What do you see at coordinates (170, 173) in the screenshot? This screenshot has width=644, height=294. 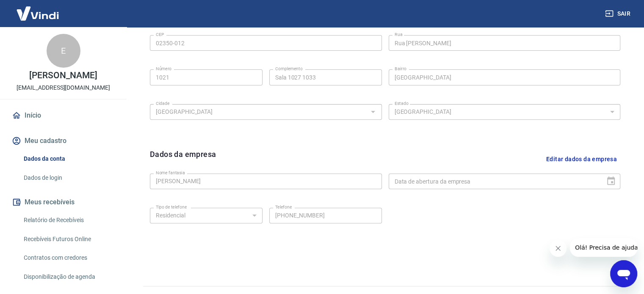 I see `label: Nome fantasia` at bounding box center [170, 173].